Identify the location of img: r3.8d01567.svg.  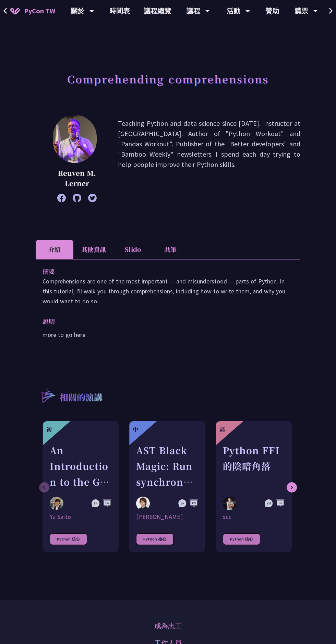
(47, 396).